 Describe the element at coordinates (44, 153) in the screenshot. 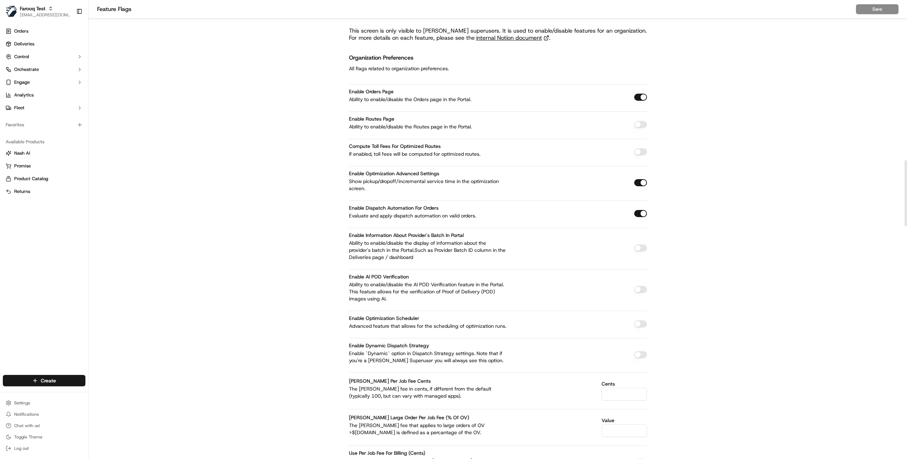

I see `a: Nash AI` at that location.